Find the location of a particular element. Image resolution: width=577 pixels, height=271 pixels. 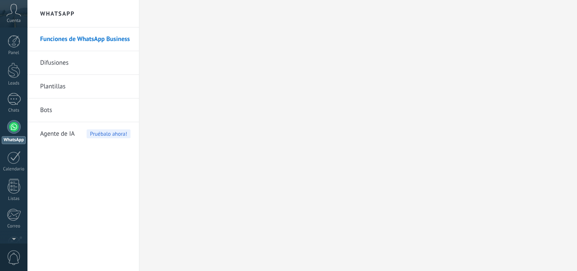

span: Cuenta is located at coordinates (14, 21).